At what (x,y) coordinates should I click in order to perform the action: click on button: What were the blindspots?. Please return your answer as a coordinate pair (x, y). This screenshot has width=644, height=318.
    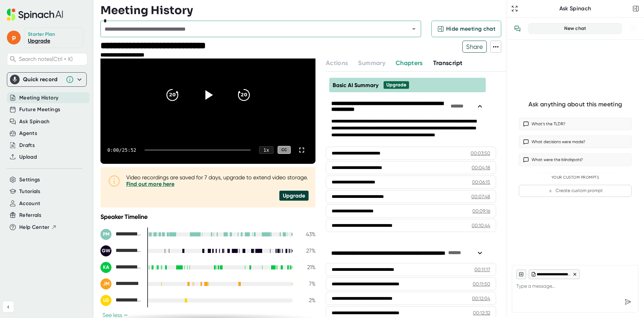
    Looking at the image, I should click on (575, 160).